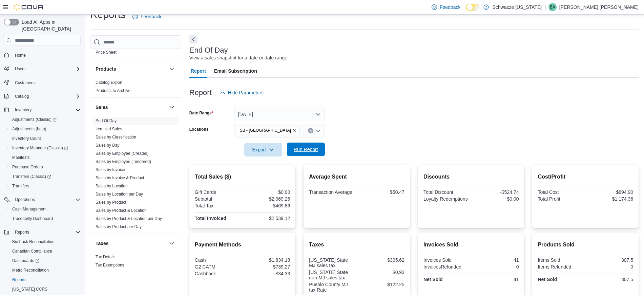 Image resolution: width=644 pixels, height=295 pixels. What do you see at coordinates (318, 130) in the screenshot?
I see `button: Open list of options` at bounding box center [318, 130].